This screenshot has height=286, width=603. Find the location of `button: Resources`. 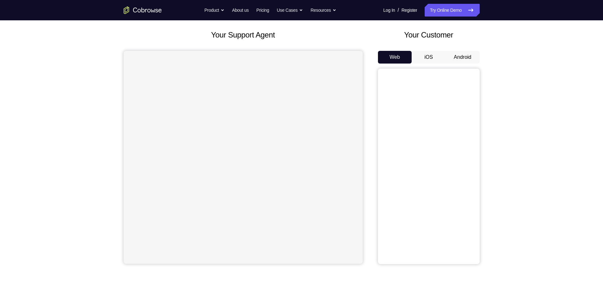

button: Resources is located at coordinates (323, 10).